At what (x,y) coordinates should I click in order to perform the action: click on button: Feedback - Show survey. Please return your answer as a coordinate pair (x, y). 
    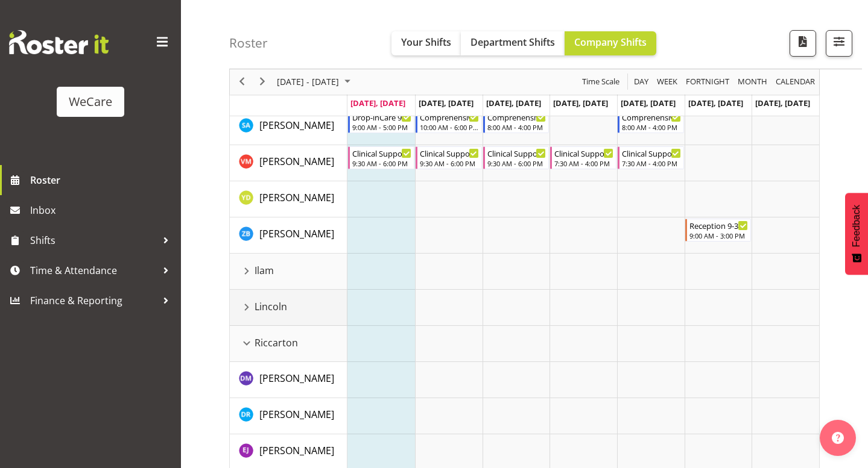
    Looking at the image, I should click on (857, 234).